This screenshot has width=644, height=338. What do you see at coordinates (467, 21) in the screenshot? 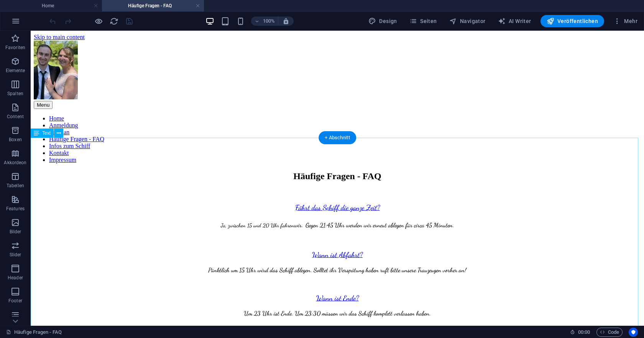
I see `button: Navigator` at bounding box center [467, 21].